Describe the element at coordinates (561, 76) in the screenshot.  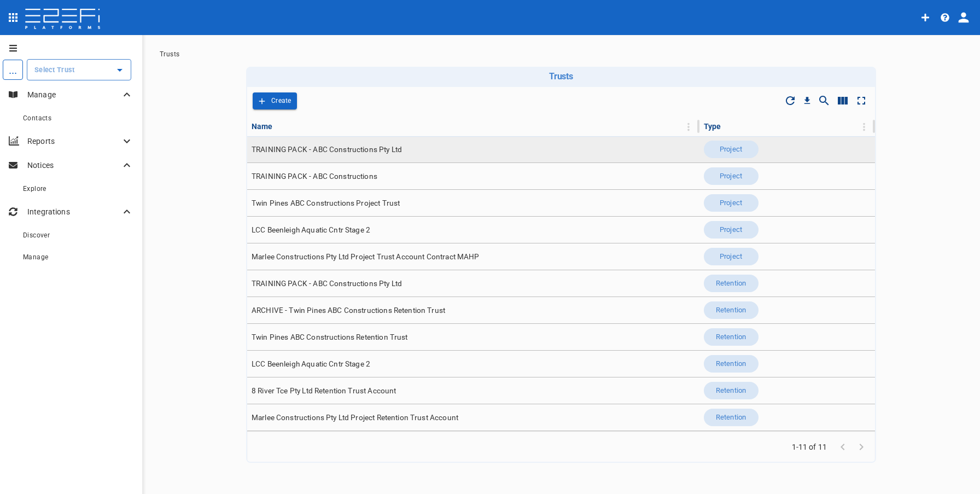
I see `h6: Trusts` at that location.